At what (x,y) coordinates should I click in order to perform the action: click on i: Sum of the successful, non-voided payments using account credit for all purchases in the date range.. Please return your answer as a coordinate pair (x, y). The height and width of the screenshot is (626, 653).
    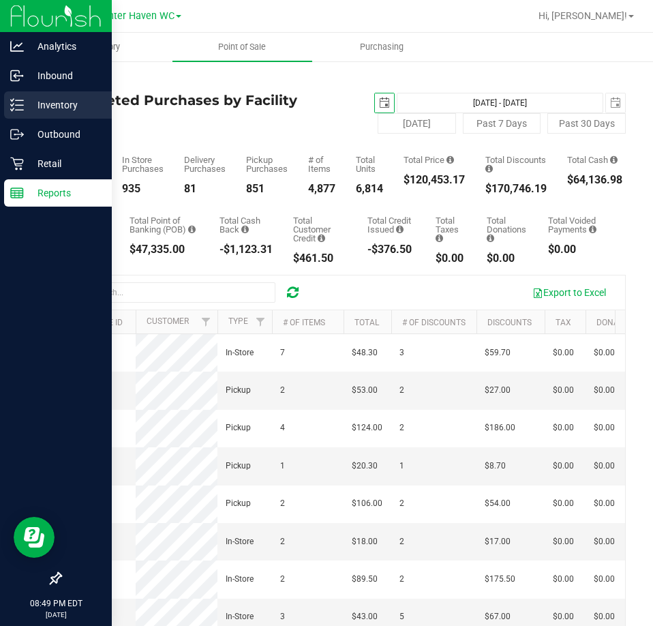
    Looking at the image, I should click on (321, 238).